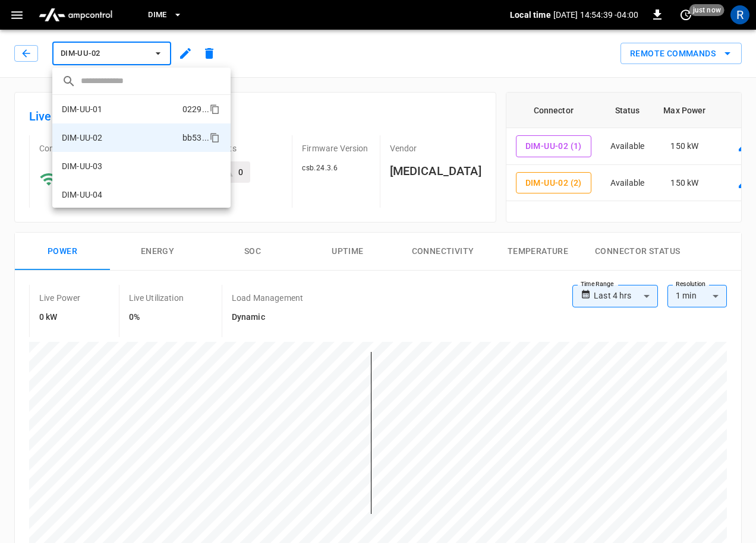  What do you see at coordinates (82, 167) in the screenshot?
I see `p: DIM-UU-03` at bounding box center [82, 167].